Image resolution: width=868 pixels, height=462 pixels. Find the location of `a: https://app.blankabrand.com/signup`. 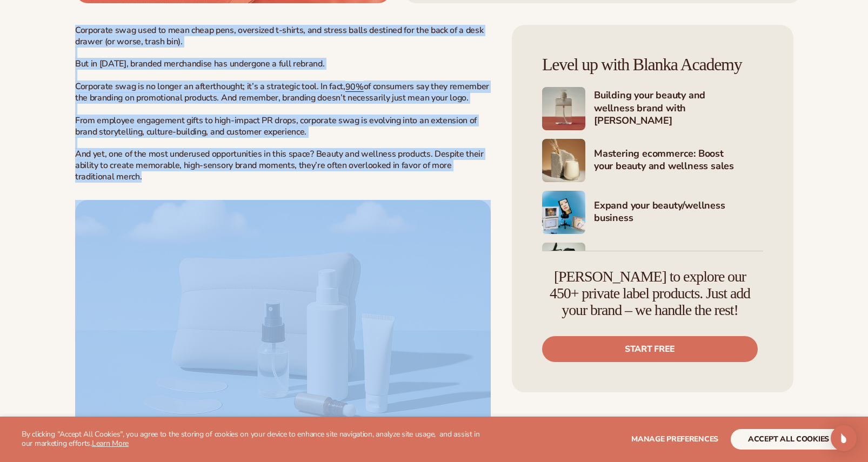

a: https://app.blankabrand.com/signup is located at coordinates (282, 330).